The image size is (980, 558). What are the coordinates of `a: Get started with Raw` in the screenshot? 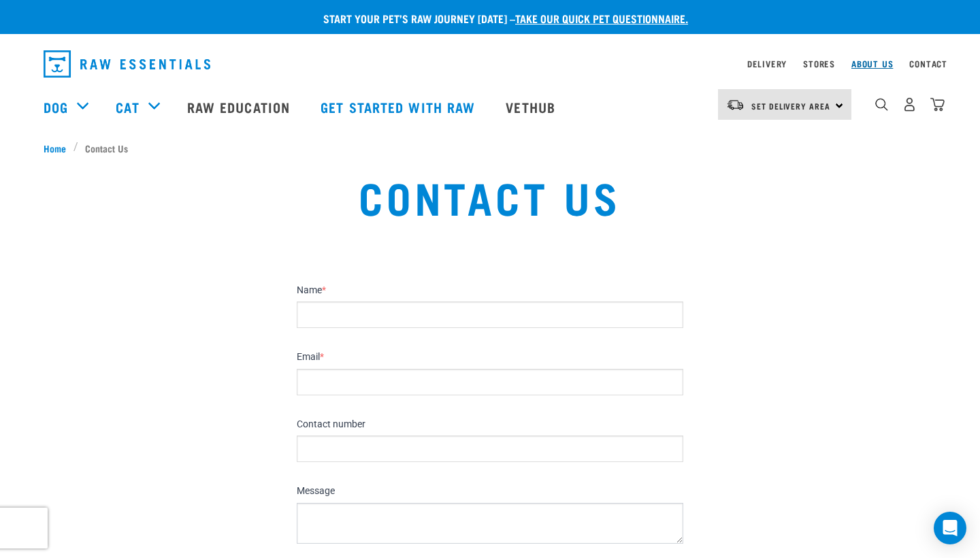 It's located at (399, 107).